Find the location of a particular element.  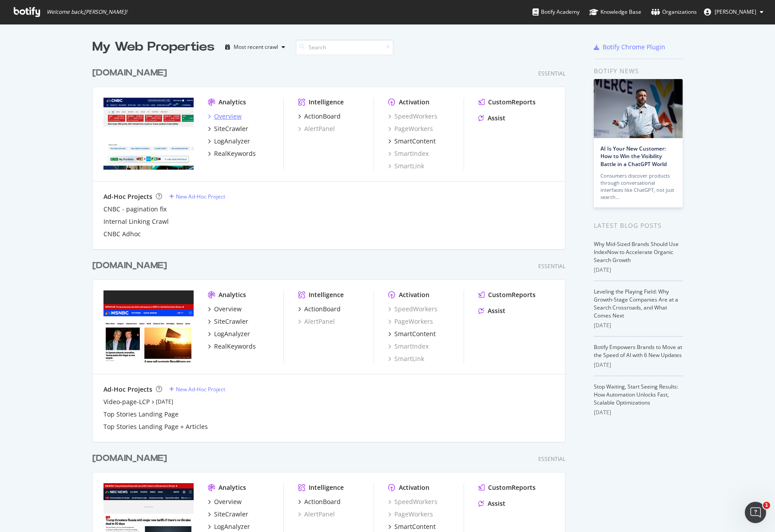

div: Organizations is located at coordinates (673, 12).